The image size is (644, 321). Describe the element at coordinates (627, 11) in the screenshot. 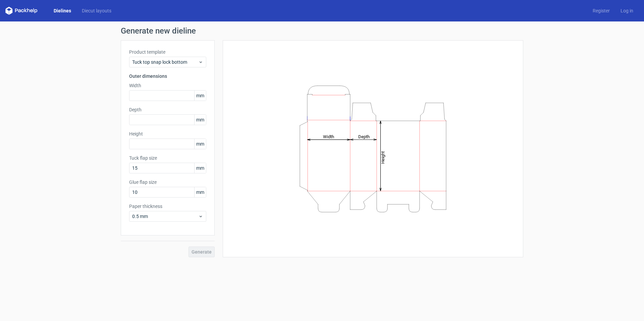

I see `a: Log in` at that location.